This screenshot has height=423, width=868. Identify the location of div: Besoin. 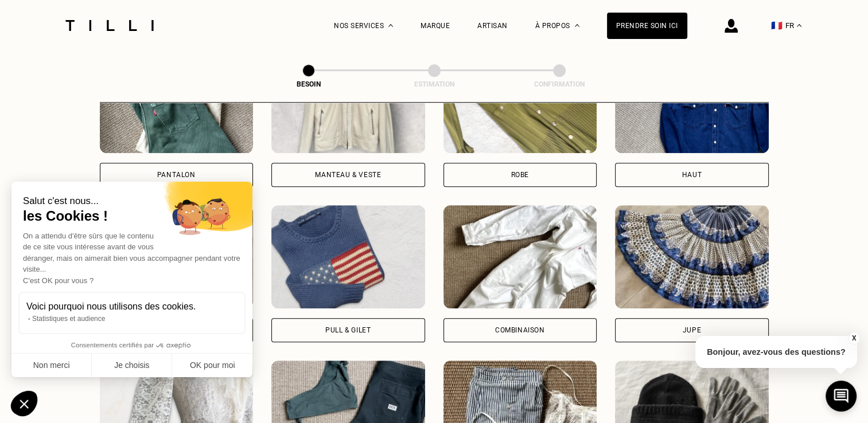
(309, 84).